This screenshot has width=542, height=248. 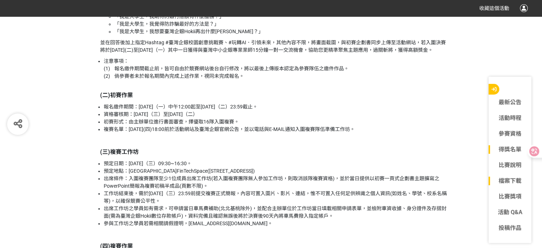 I want to click on li: 注意事項： (1) 報名繳件期間截止前，皆可自由於競賽網站後台自行修改，將以最後上傳版本認定為參賽隊伍之繳件作品。 (2) 倘參賽者未於報名期間內完成上述作業，視同未完成報名。, so click(x=277, y=68).